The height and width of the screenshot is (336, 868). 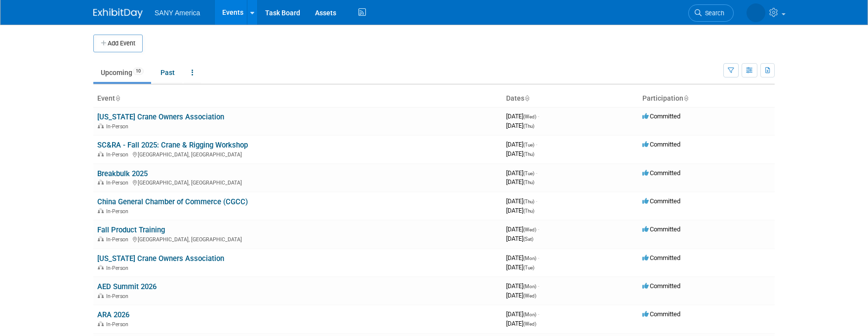 What do you see at coordinates (178, 13) in the screenshot?
I see `span: SANY America` at bounding box center [178, 13].